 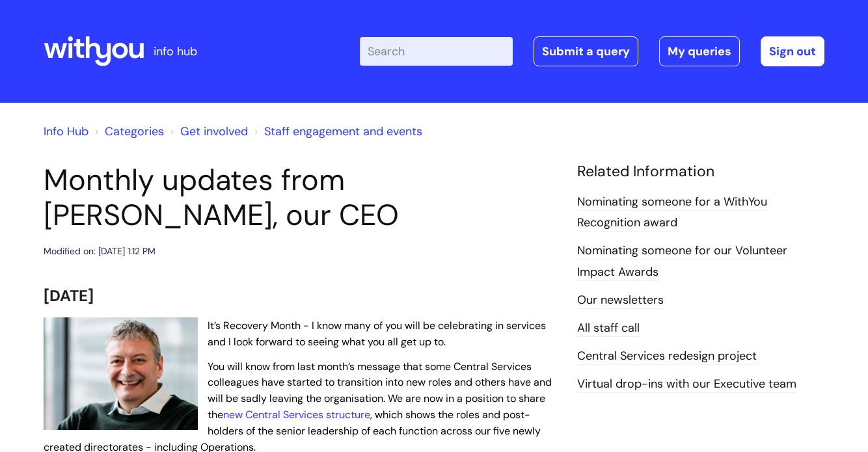 What do you see at coordinates (175, 52) in the screenshot?
I see `p: info hub` at bounding box center [175, 52].